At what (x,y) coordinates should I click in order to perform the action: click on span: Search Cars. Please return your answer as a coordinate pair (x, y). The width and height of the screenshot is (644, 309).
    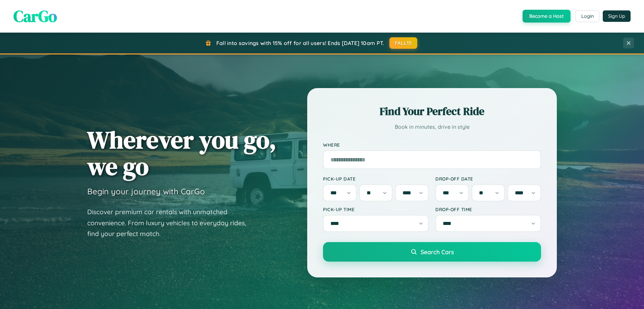
    Looking at the image, I should click on (437, 252).